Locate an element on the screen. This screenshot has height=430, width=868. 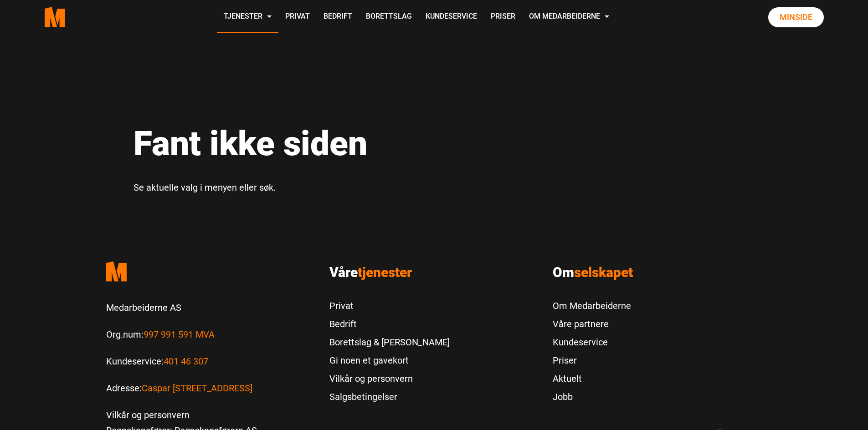
span: Vilkår og personvern is located at coordinates (148, 415).